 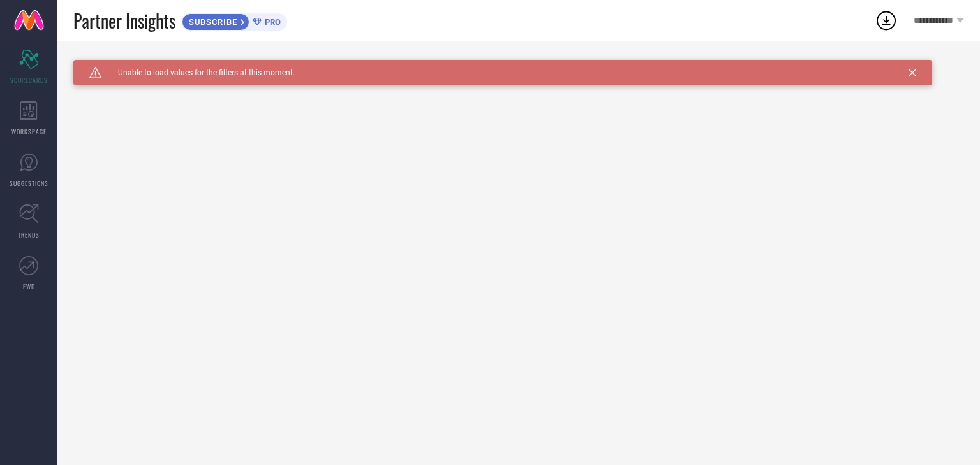 I want to click on span: SUBSCRIBE, so click(x=211, y=22).